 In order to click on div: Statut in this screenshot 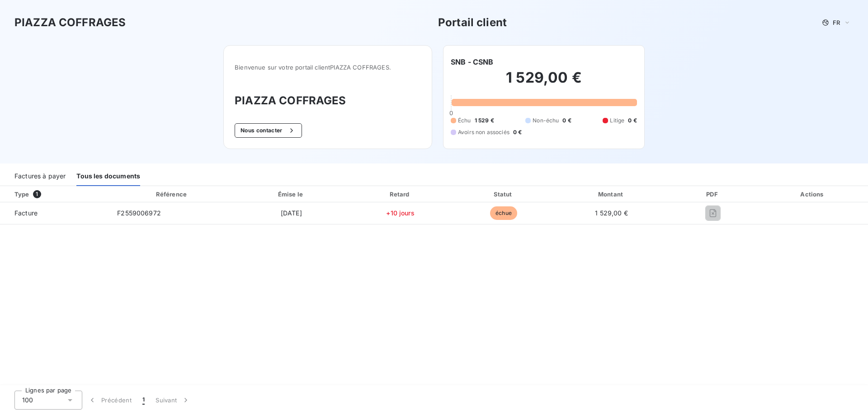, I will do `click(503, 194)`.